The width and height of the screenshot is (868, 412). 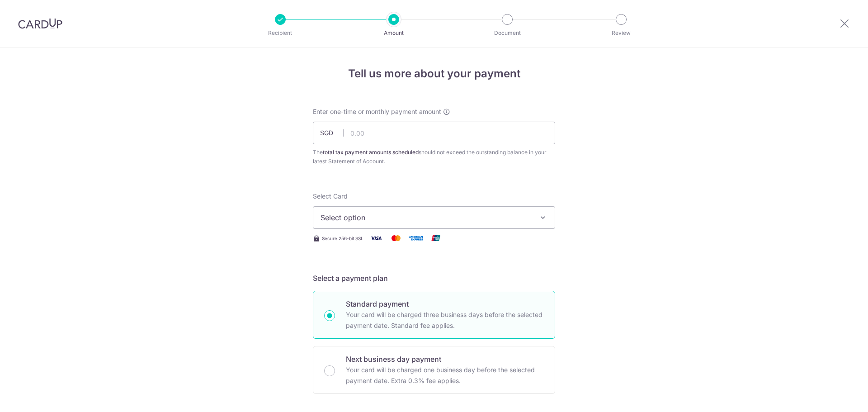 I want to click on img: American Express, so click(x=416, y=237).